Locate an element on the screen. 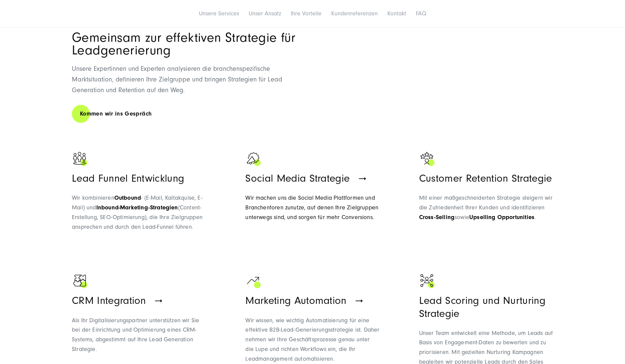 This screenshot has width=625, height=364. span: Als Ihr Digitalisierungspartner unterstützen wir Sie bei der Einrichtung und Optimierung eines CR... is located at coordinates (135, 335).